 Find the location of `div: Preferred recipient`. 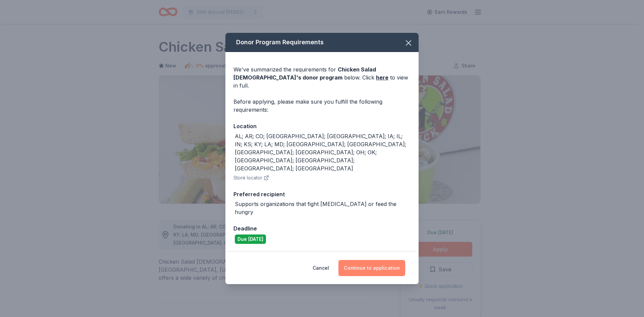

div: Preferred recipient is located at coordinates (322, 194).